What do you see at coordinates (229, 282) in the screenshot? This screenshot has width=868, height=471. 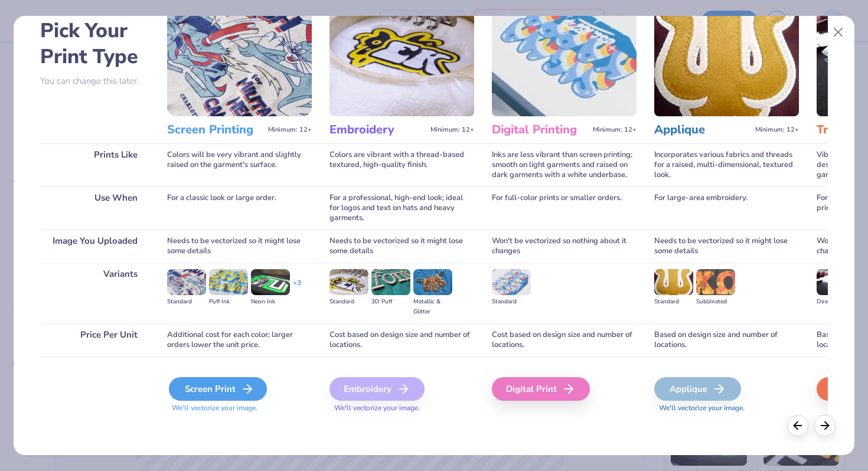 I see `img: Puff Ink` at bounding box center [229, 282].